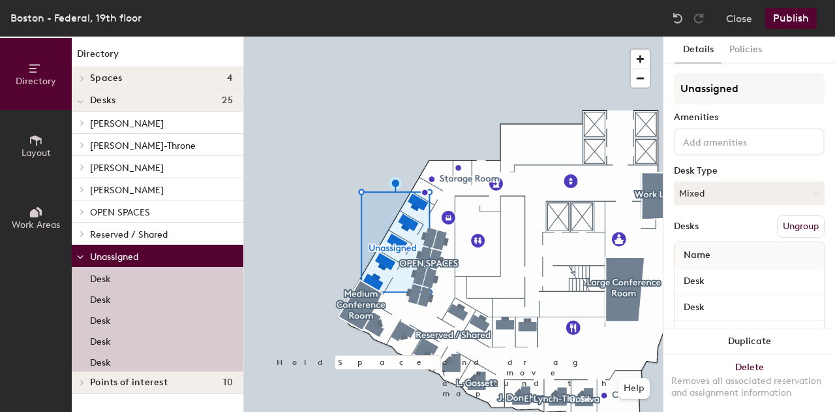 Image resolution: width=835 pixels, height=412 pixels. Describe the element at coordinates (230, 78) in the screenshot. I see `span: 4` at that location.